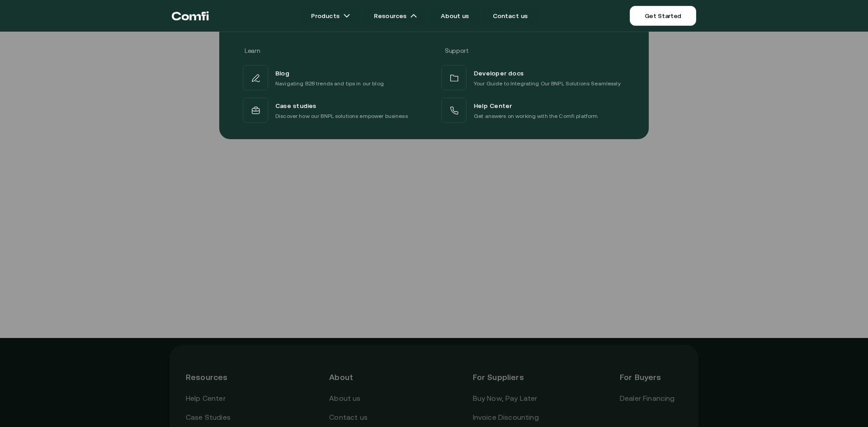  What do you see at coordinates (533, 78) in the screenshot?
I see `a: Developer docsYour Guide to Integrating Our BNPL Solutions Seamlessly` at bounding box center [533, 78].